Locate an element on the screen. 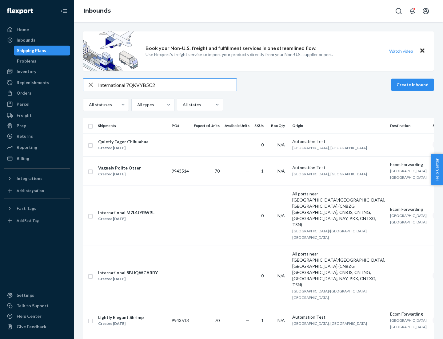  div: Settings is located at coordinates (25, 295).